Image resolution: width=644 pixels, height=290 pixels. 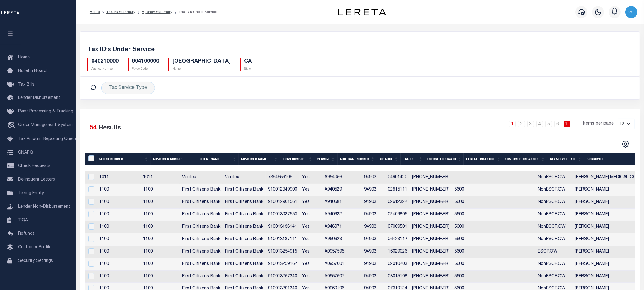 I want to click on th: Tax ID: activate to sort column ascending, so click(x=413, y=159).